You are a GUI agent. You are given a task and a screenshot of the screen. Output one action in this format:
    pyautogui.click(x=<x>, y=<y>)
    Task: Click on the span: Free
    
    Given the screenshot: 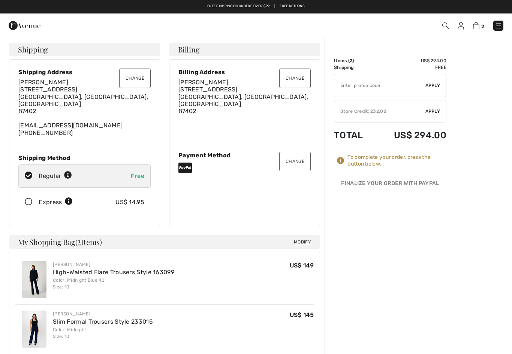 What is the action you would take?
    pyautogui.click(x=138, y=176)
    